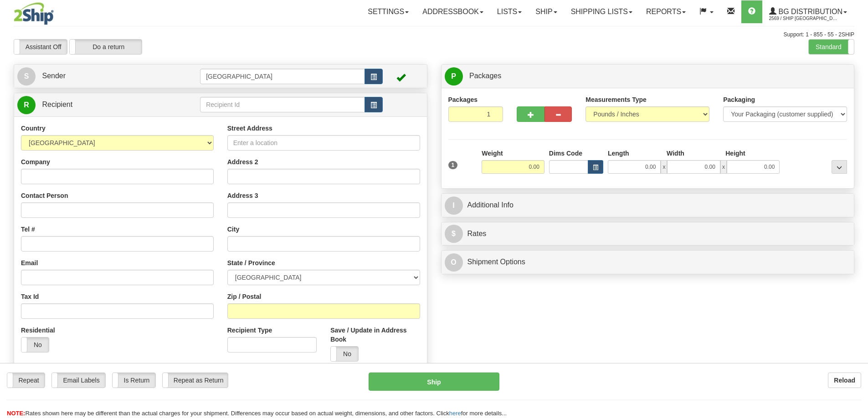 The width and height of the screenshot is (868, 418). I want to click on a: OShipment Options, so click(648, 262).